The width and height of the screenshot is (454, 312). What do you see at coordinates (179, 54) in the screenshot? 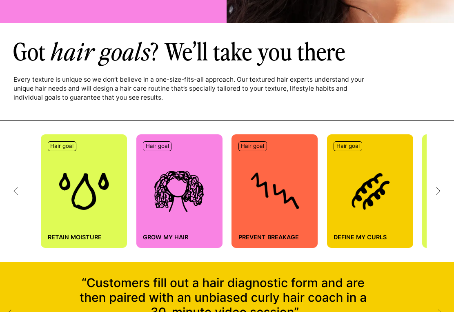
I see `img: hair goal text` at bounding box center [179, 54].